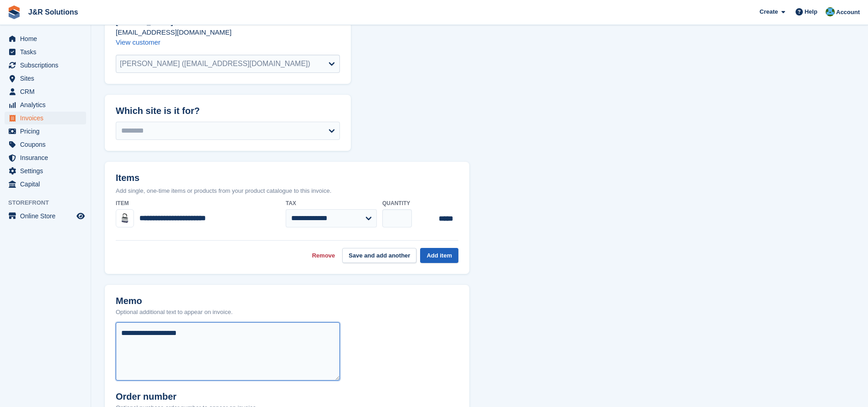 The height and width of the screenshot is (407, 868). What do you see at coordinates (47, 184) in the screenshot?
I see `span: Capital` at bounding box center [47, 184].